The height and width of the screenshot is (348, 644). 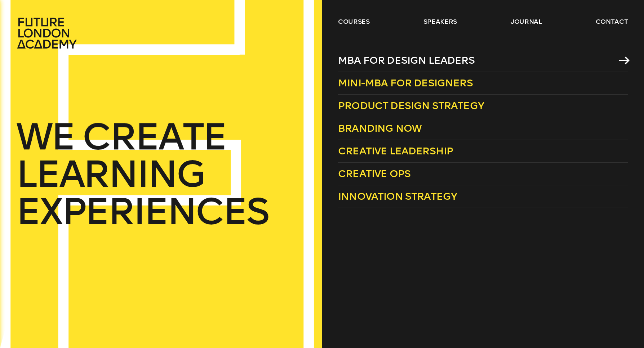 I want to click on span: MBA for Design Leaders, so click(x=406, y=60).